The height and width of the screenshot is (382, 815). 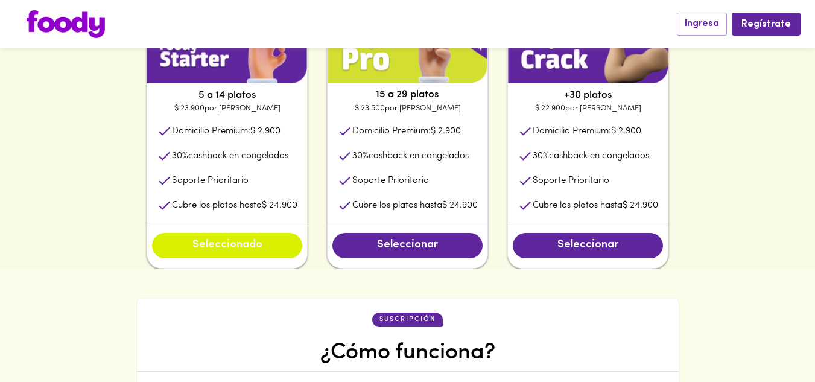 What do you see at coordinates (766, 24) in the screenshot?
I see `button: Regístrate` at bounding box center [766, 24].